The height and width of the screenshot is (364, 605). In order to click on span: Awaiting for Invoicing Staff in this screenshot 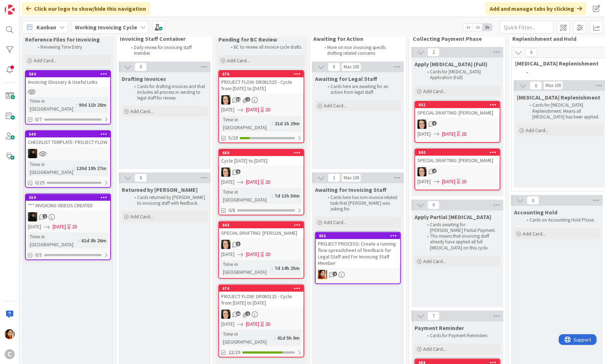, I will do `click(351, 190)`.